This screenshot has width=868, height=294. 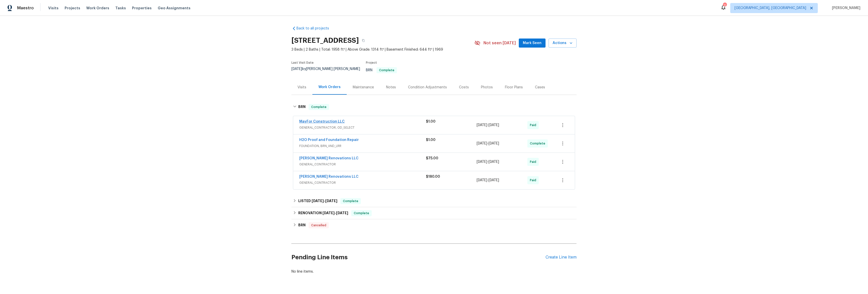 I want to click on span: Cancelled, so click(x=318, y=225).